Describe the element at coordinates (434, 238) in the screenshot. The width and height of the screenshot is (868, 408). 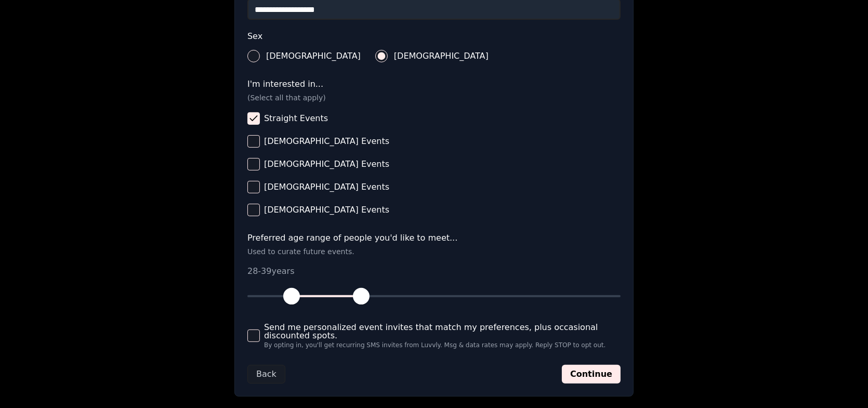
I see `label: Preferred age range of people you'd like to meet...` at that location.